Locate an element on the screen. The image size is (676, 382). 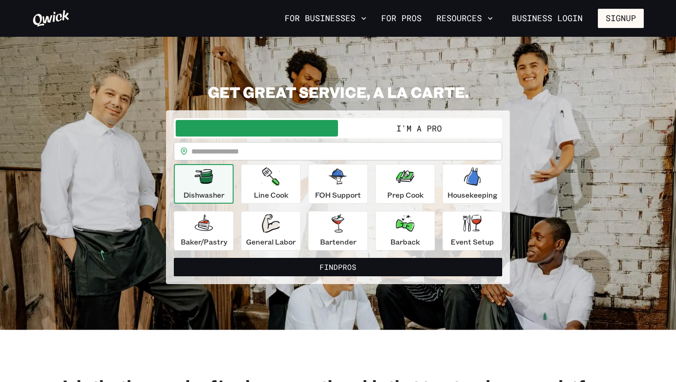
button: I'm a Business is located at coordinates (256, 128).